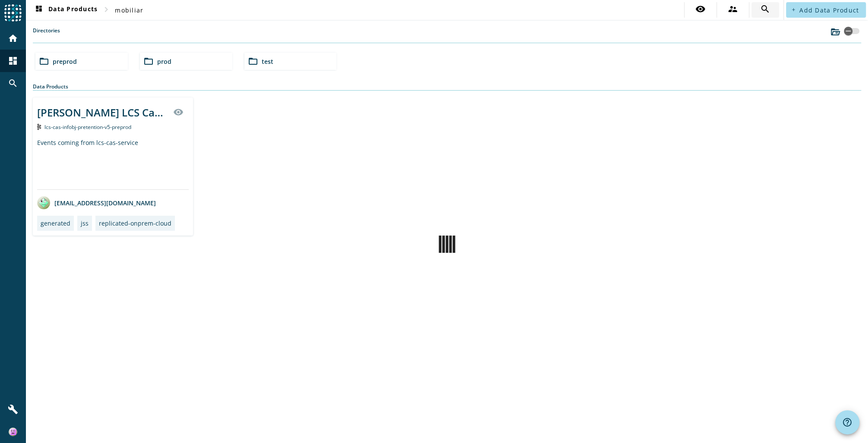 Image resolution: width=868 pixels, height=443 pixels. Describe the element at coordinates (825, 10) in the screenshot. I see `button: Add Data Product` at that location.